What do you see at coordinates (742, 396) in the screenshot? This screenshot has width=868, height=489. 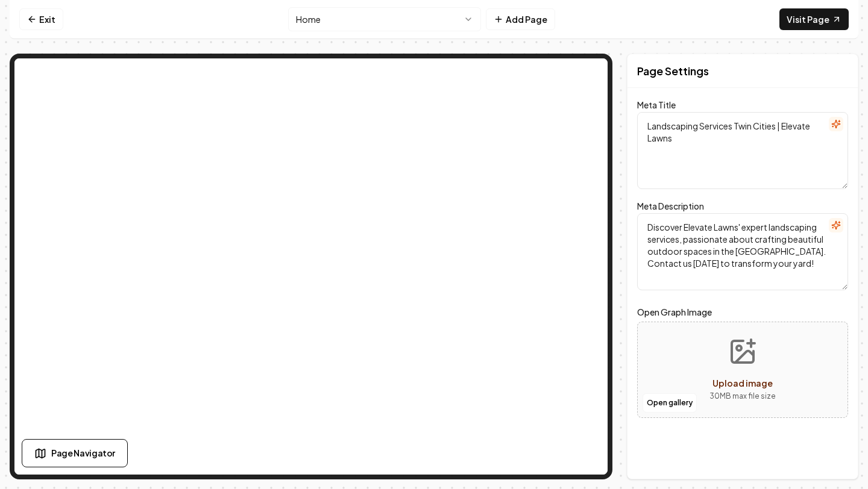 I see `p: 30 MB max file size` at bounding box center [742, 396].